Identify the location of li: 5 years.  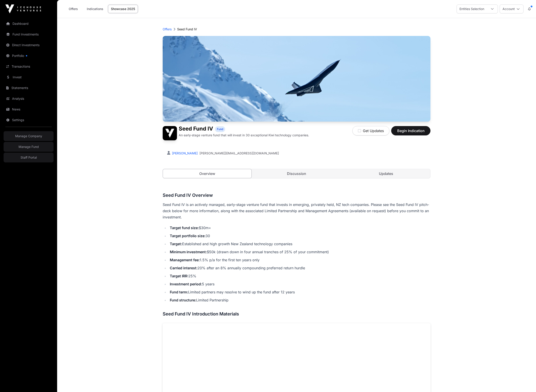
(299, 284).